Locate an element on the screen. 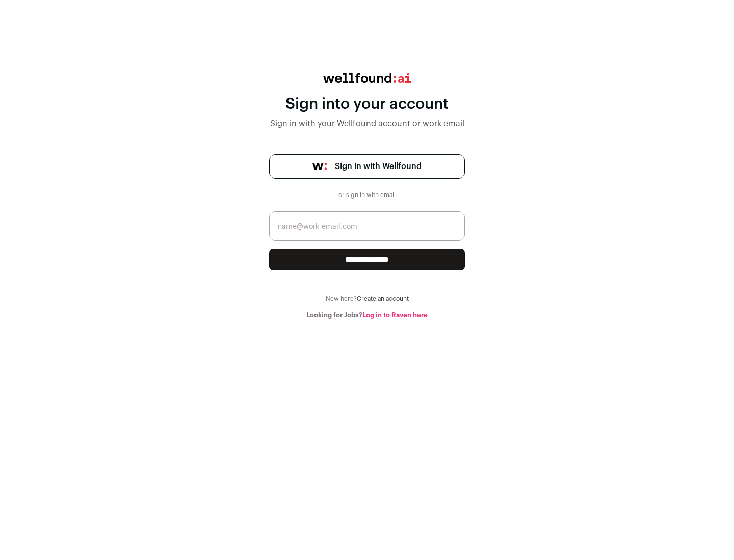 The height and width of the screenshot is (560, 734). input: name@work-email.com is located at coordinates (367, 226).